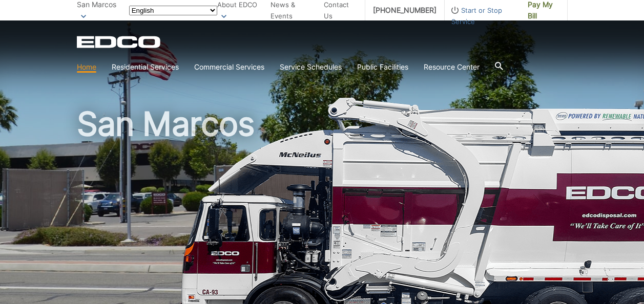 This screenshot has height=304, width=644. What do you see at coordinates (145, 67) in the screenshot?
I see `a: Residential Services` at bounding box center [145, 67].